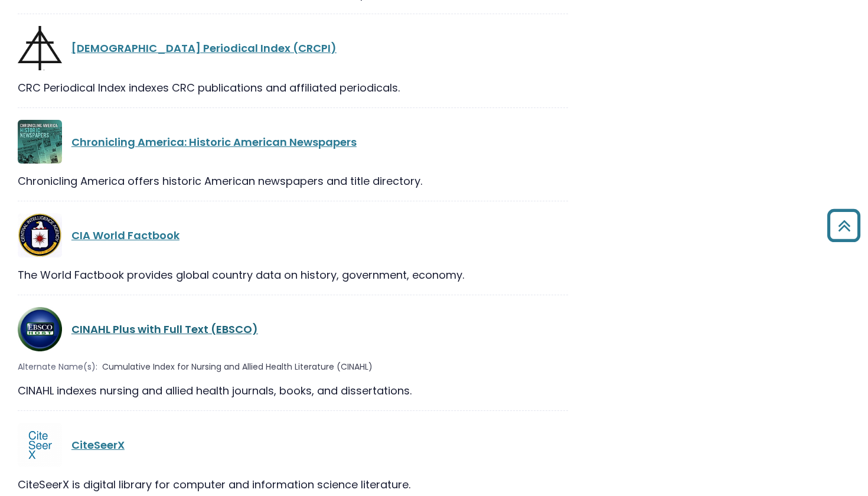 The image size is (868, 496). Describe the element at coordinates (293, 390) in the screenshot. I see `div: CINAHL indexes nursing and allied health journals, books, and dissertations.` at that location.